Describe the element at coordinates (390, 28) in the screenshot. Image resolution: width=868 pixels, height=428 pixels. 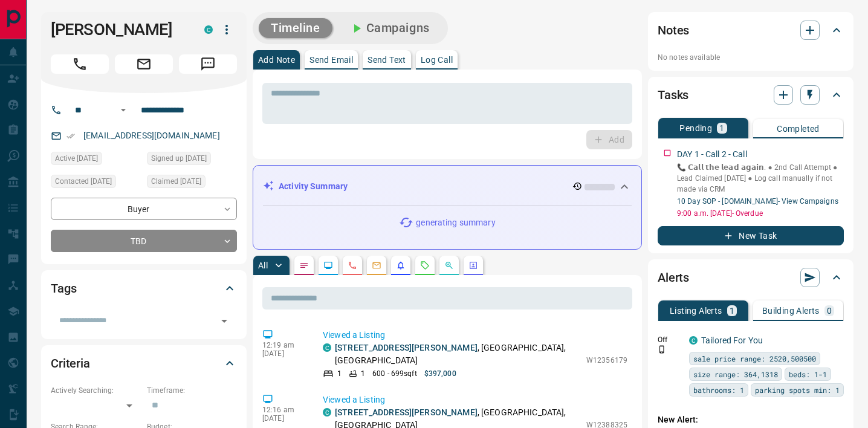
I see `button: Campaigns` at that location.